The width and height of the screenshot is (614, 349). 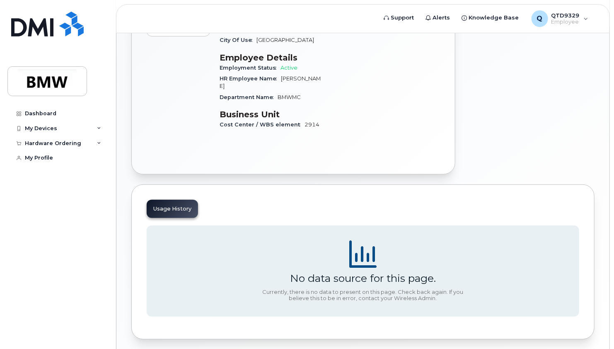 What do you see at coordinates (238, 40) in the screenshot?
I see `span: City Of Use` at bounding box center [238, 40].